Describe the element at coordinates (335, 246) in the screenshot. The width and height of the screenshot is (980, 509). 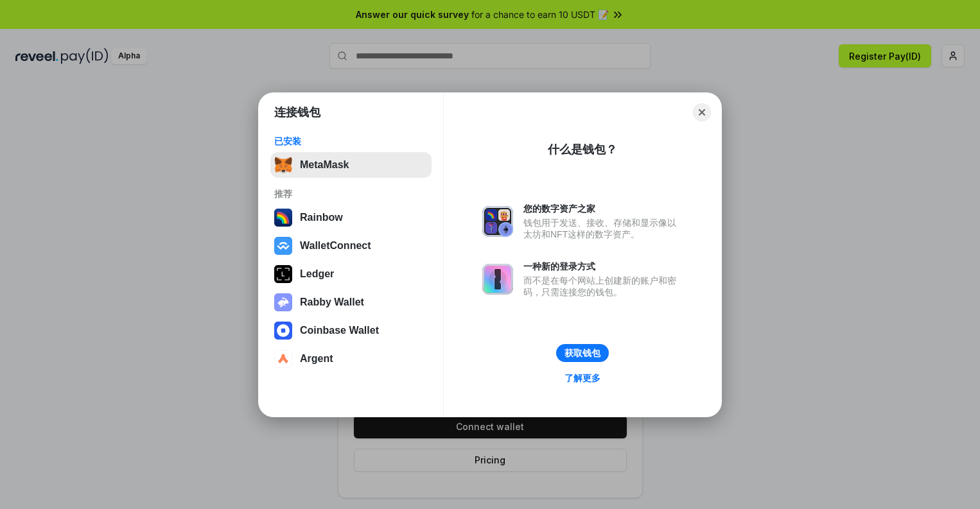
I see `div: WalletConnect` at that location.